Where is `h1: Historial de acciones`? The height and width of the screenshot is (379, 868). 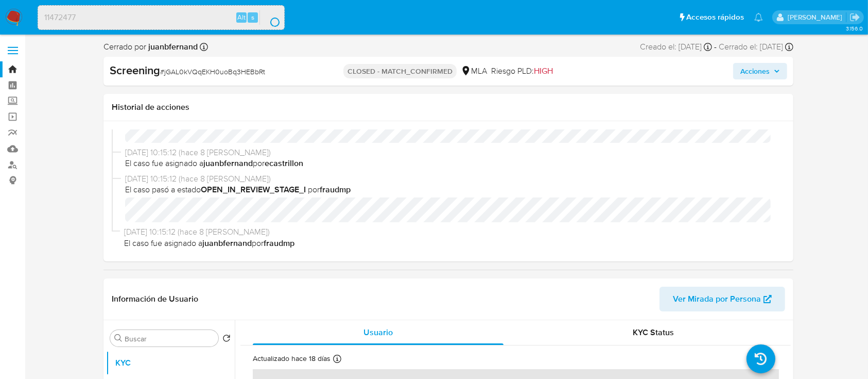
h1: Historial de acciones is located at coordinates (448, 107).